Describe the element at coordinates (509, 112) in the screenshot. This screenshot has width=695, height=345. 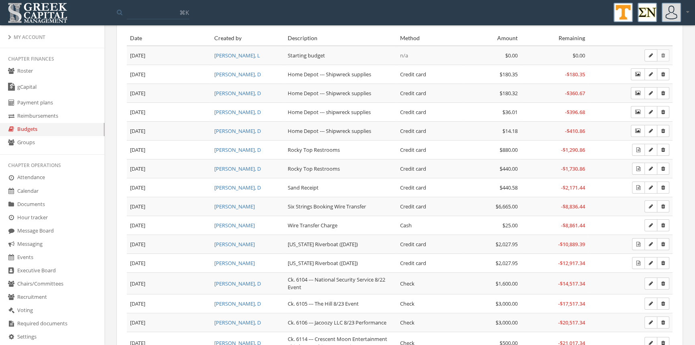
I see `span: $36.01` at that location.